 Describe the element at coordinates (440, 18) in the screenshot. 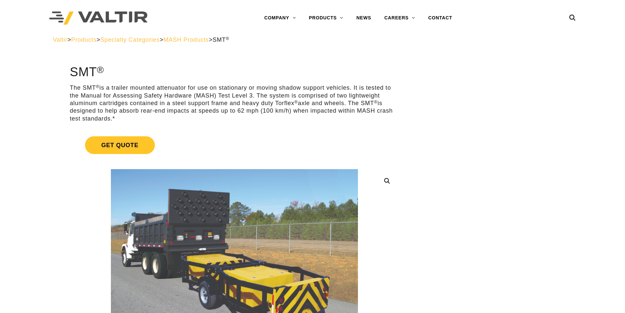

I see `a: CONTACT` at that location.